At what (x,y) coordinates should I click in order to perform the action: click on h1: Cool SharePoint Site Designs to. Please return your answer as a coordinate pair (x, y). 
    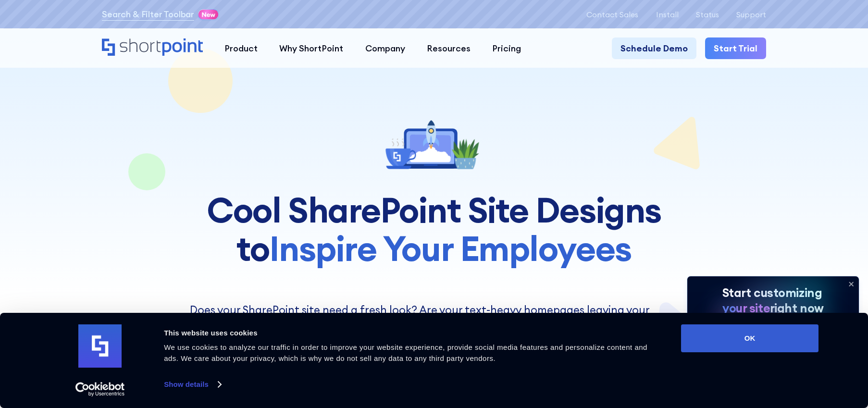
    Looking at the image, I should click on (434, 229).